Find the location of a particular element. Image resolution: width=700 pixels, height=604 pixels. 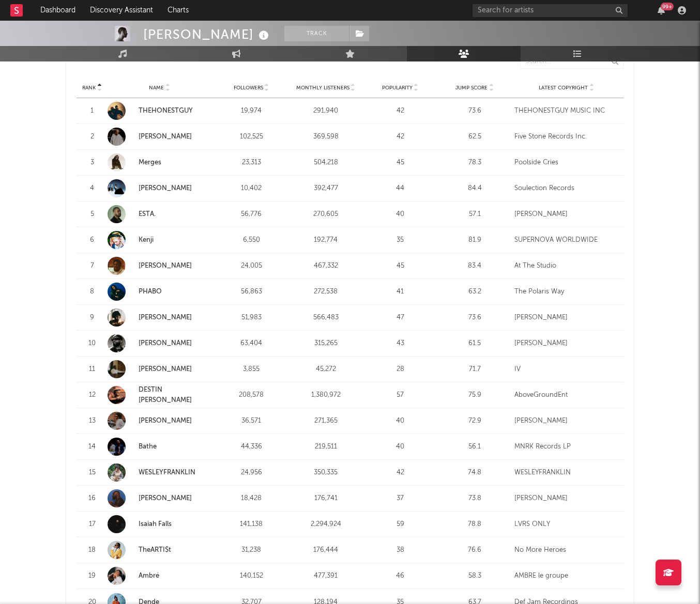

a: TheARTI$t is located at coordinates (159, 550).